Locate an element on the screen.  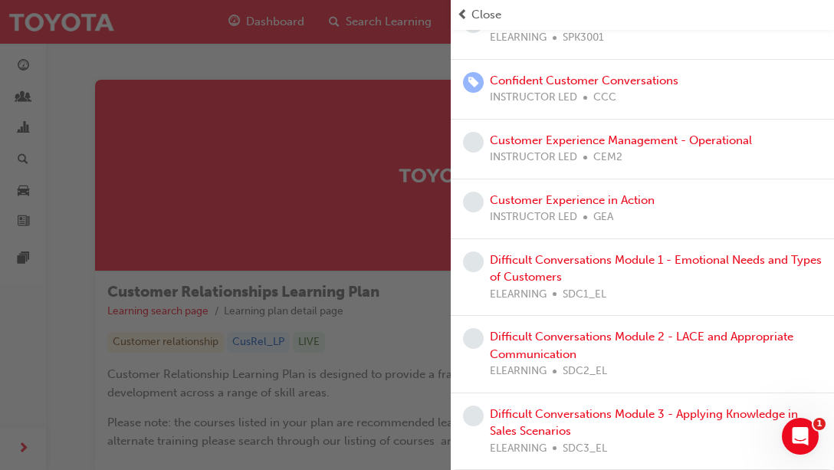
span: CCC is located at coordinates (605, 97).